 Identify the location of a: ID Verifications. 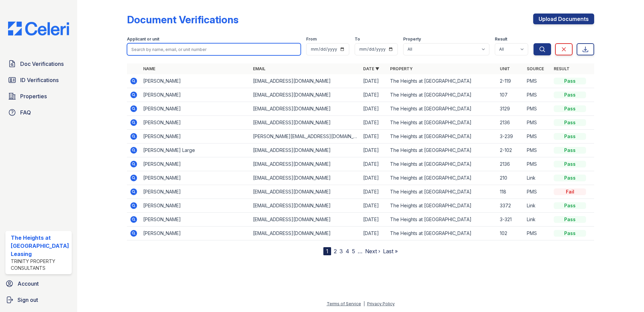
(38, 80).